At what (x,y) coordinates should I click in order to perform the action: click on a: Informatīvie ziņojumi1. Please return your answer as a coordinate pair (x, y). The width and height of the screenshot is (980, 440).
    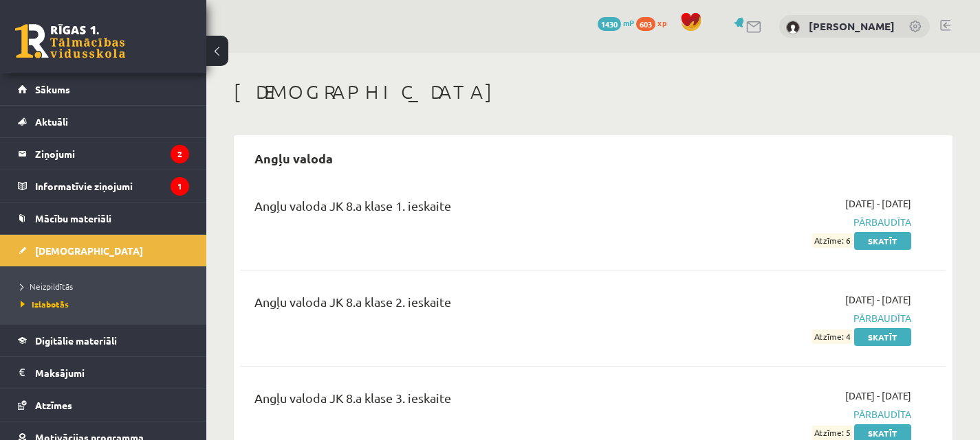
    Looking at the image, I should click on (103, 186).